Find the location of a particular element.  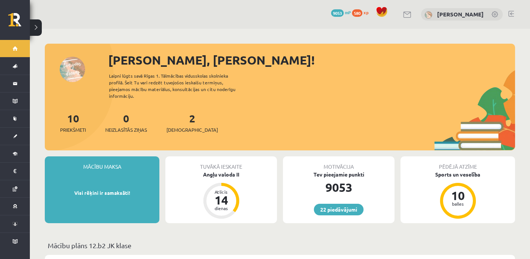

img: Marta Laura Neļķe is located at coordinates (429, 15).